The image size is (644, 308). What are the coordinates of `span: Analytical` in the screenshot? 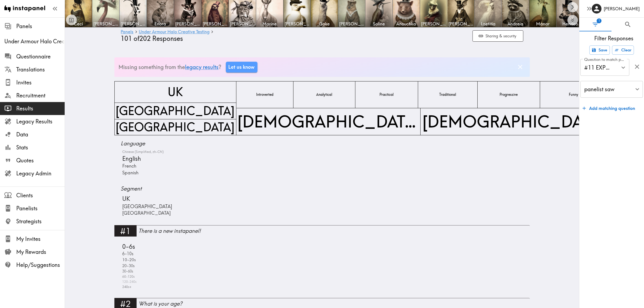 It's located at (324, 95).